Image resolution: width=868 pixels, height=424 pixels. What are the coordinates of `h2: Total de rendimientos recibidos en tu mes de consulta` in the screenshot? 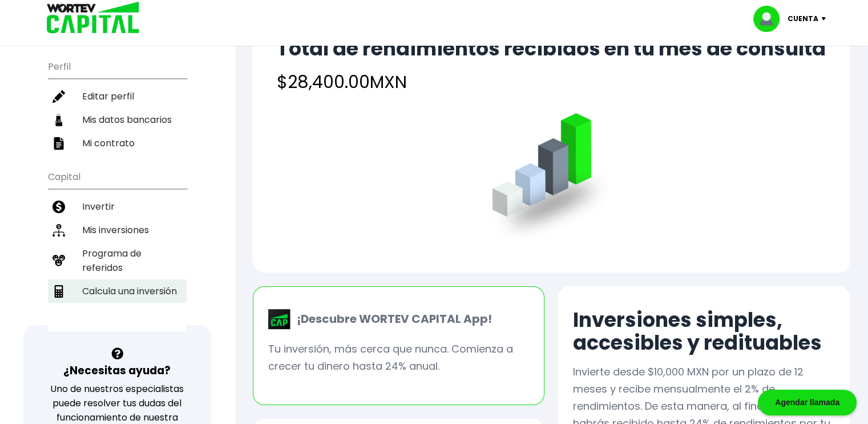 It's located at (552, 48).